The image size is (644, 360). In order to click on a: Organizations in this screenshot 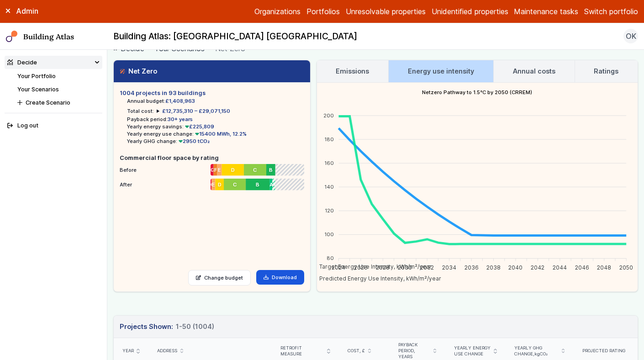, I will do `click(277, 11)`.